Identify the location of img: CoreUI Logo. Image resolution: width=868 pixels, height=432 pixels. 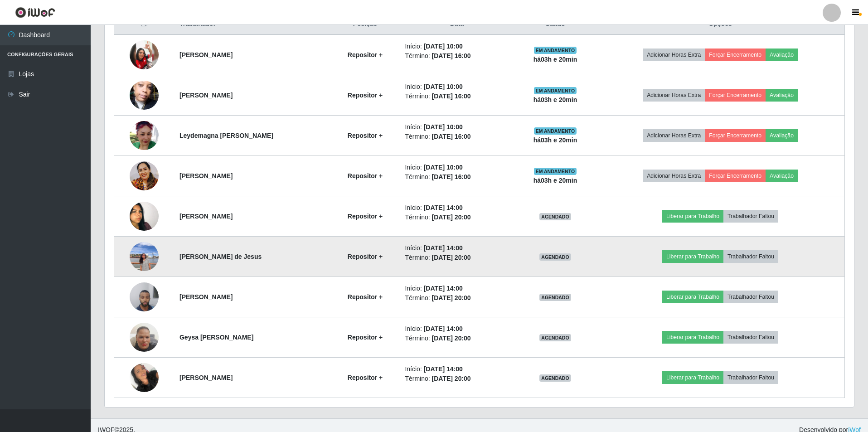
(35, 12).